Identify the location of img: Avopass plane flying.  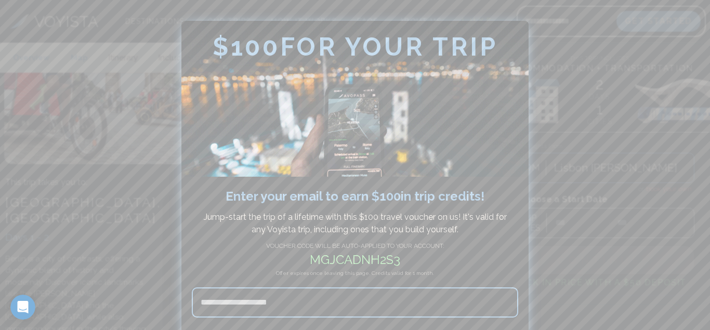
(355, 99).